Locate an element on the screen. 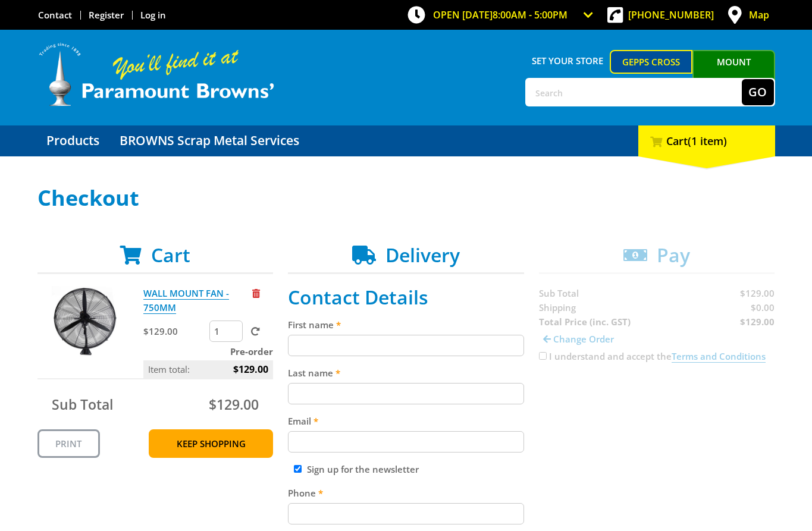 The width and height of the screenshot is (812, 531). p: Pre-order is located at coordinates (208, 351).